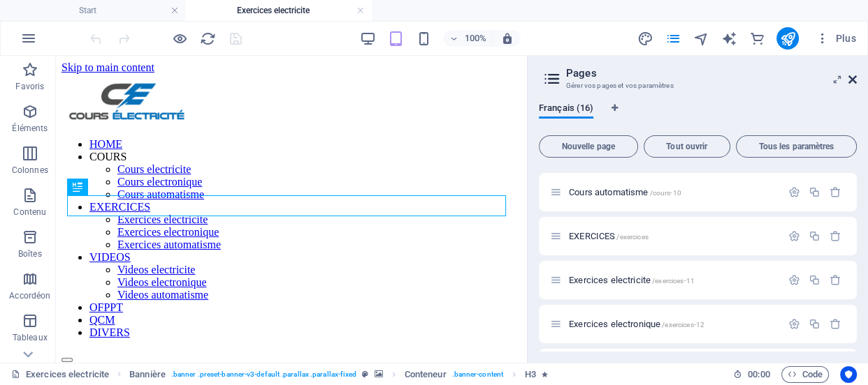  I want to click on span: /cours-10, so click(664, 193).